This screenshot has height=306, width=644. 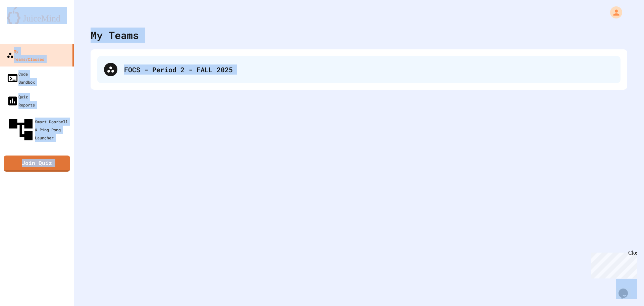 What do you see at coordinates (39, 130) in the screenshot?
I see `div: Smart Doorbell & Ping Pong Launcher` at bounding box center [39, 130].